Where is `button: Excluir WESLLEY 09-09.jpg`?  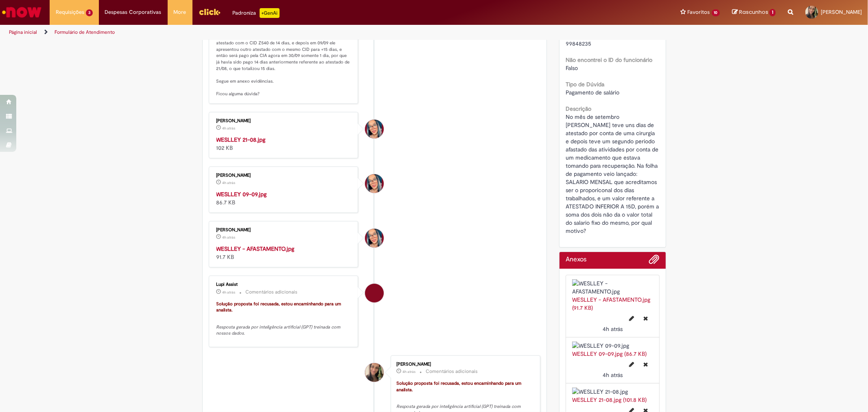
button: Excluir WESLLEY 09-09.jpg is located at coordinates (646, 364).